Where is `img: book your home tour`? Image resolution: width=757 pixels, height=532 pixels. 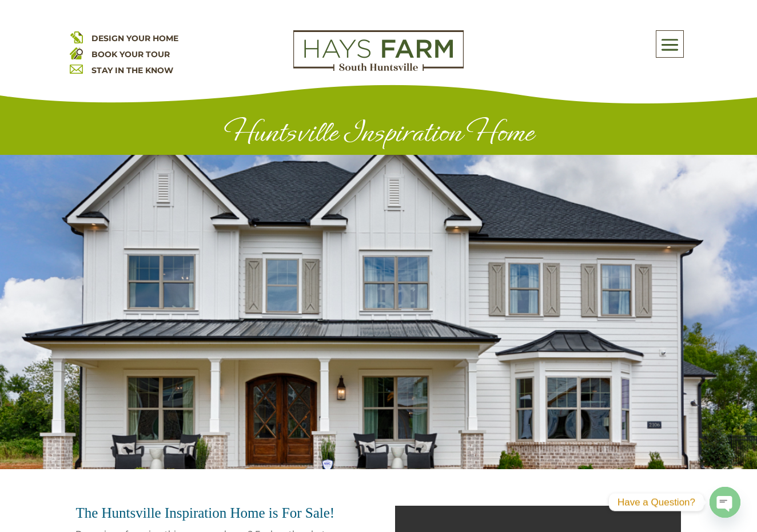 img: book your home tour is located at coordinates (76, 53).